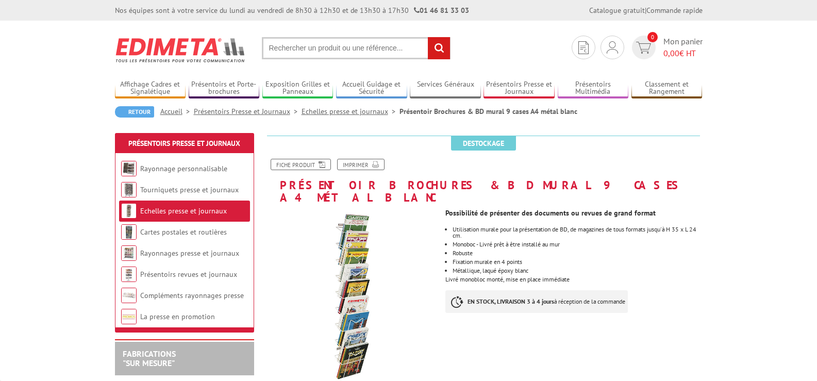 The width and height of the screenshot is (817, 381). Describe the element at coordinates (184, 169) in the screenshot. I see `a: Rayonnage personnalisable` at that location.